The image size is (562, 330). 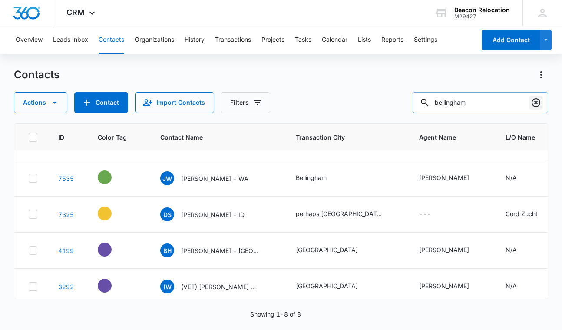 What do you see at coordinates (433, 214) in the screenshot?
I see `div: Agent Name - - Select to Edit Field` at bounding box center [433, 214].